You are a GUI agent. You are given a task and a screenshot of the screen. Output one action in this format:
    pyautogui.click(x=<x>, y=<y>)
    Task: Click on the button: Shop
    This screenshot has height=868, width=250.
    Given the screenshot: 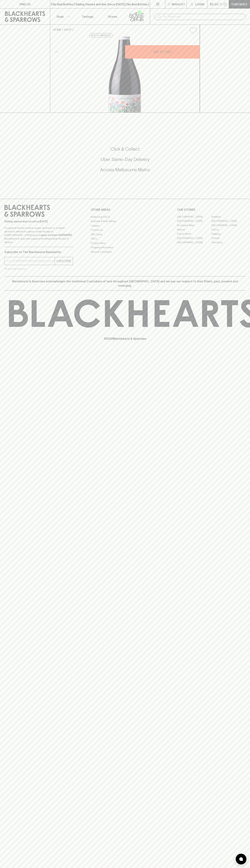 What is the action you would take?
    pyautogui.click(x=63, y=17)
    